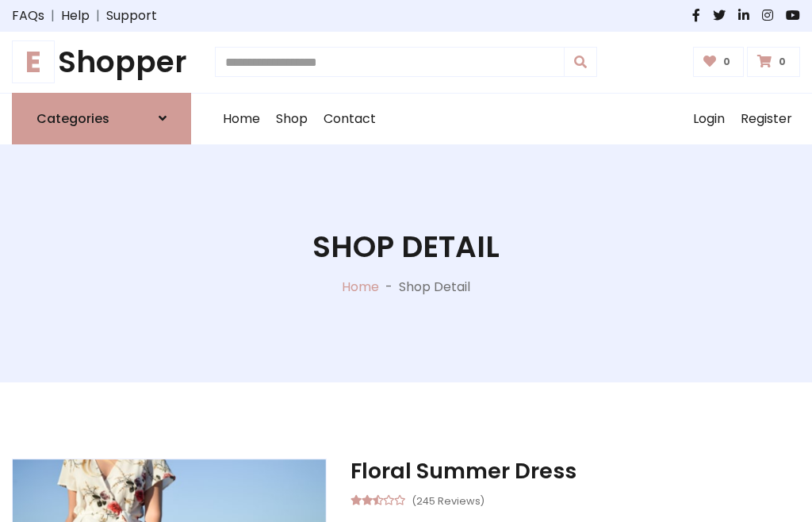  I want to click on a: Login, so click(709, 119).